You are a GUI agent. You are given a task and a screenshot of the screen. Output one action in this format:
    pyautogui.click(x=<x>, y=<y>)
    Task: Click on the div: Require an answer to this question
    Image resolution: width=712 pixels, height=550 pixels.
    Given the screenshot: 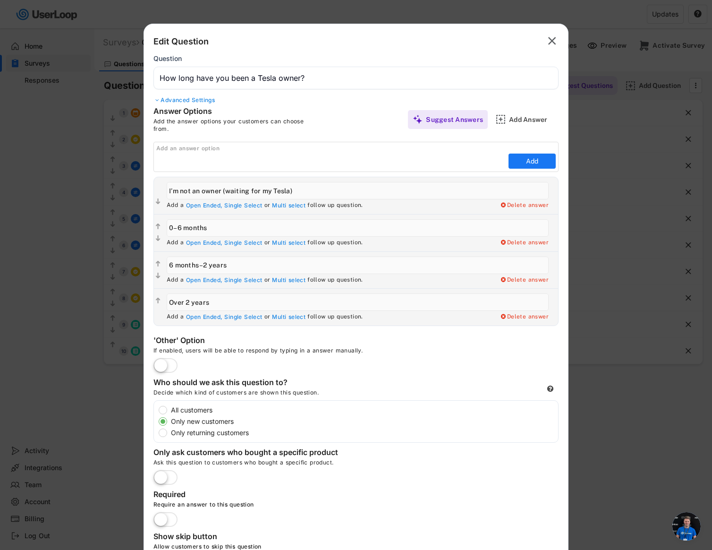 What is the action you would take?
    pyautogui.click(x=295, y=506)
    